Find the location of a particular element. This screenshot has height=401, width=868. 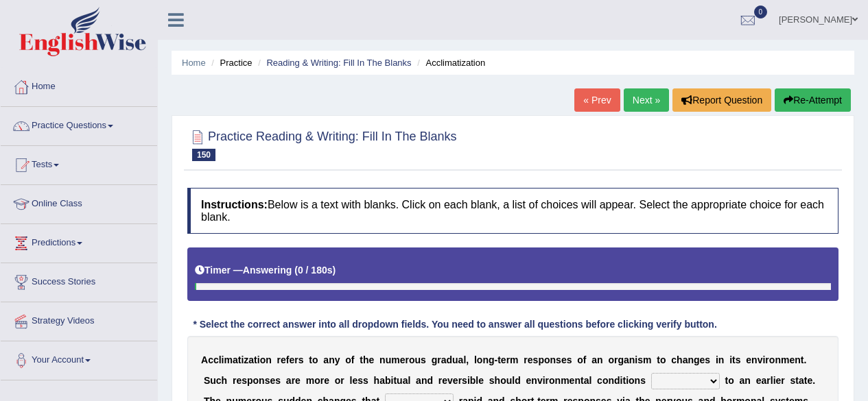

a: Next » is located at coordinates (646, 100).